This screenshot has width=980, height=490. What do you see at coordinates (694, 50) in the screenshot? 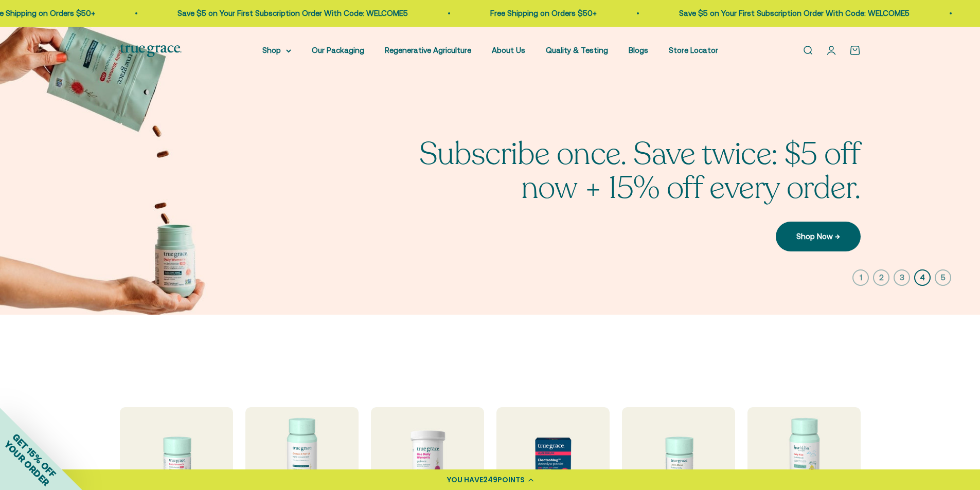
I see `a: Store Locator` at bounding box center [694, 50].